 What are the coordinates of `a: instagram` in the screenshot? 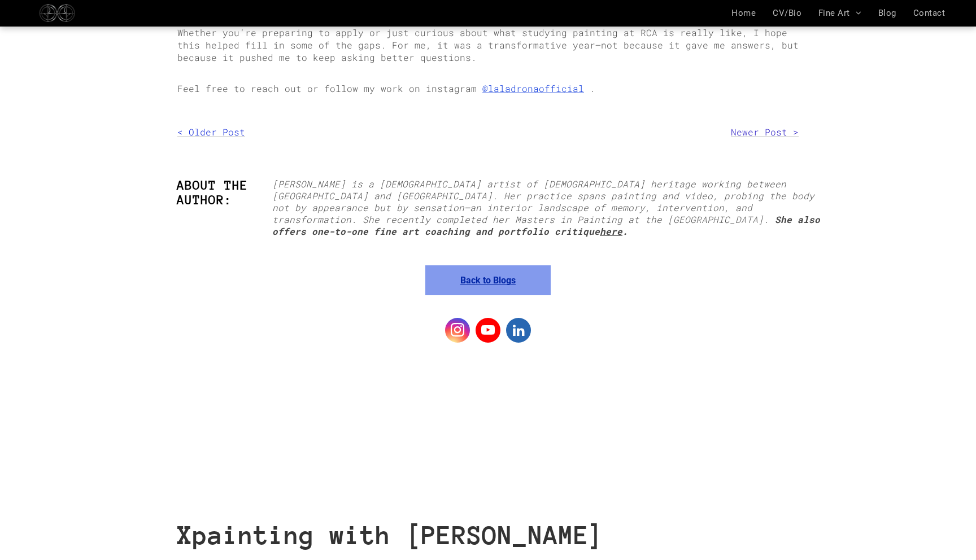 It's located at (457, 331).